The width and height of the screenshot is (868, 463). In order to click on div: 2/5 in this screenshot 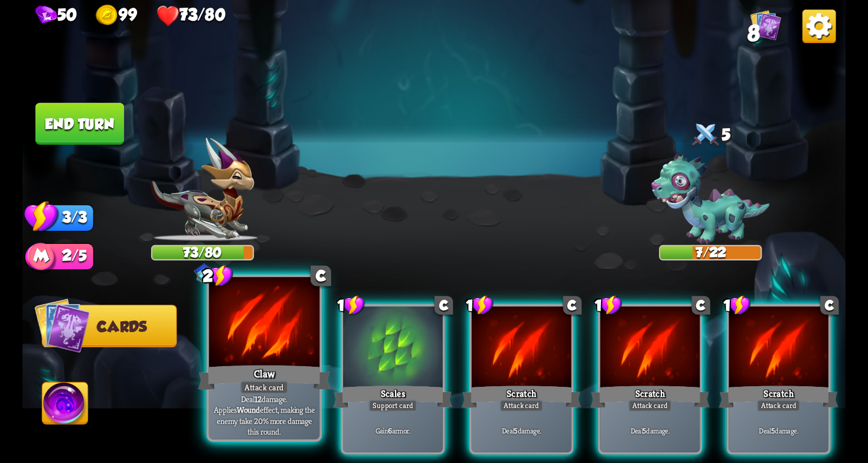, I will do `click(68, 257)`.